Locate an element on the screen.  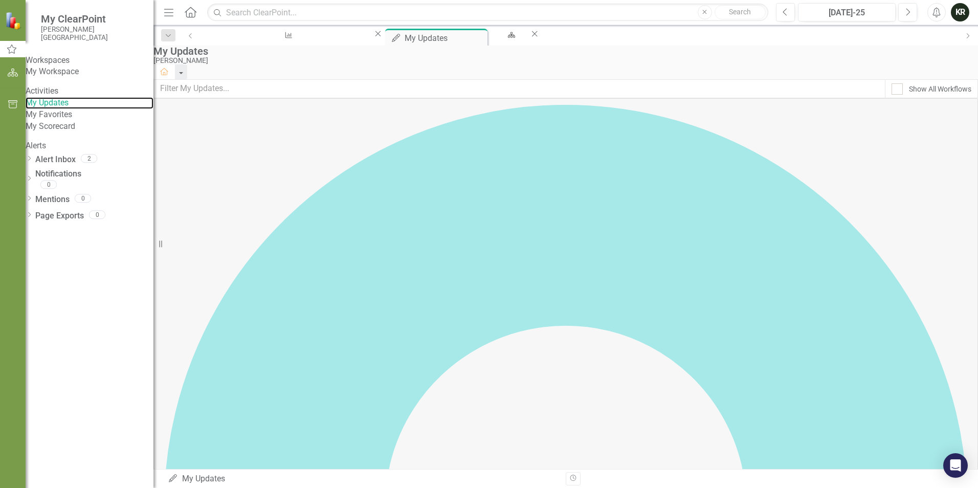
div: Alerts is located at coordinates (90, 146).